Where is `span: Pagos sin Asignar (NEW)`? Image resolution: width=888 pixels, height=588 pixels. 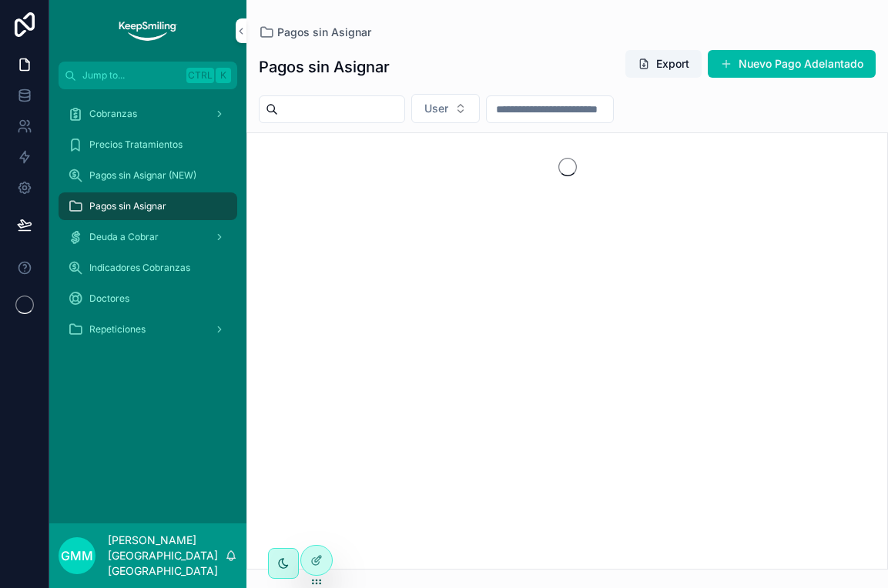 span: Pagos sin Asignar (NEW) is located at coordinates (142, 176).